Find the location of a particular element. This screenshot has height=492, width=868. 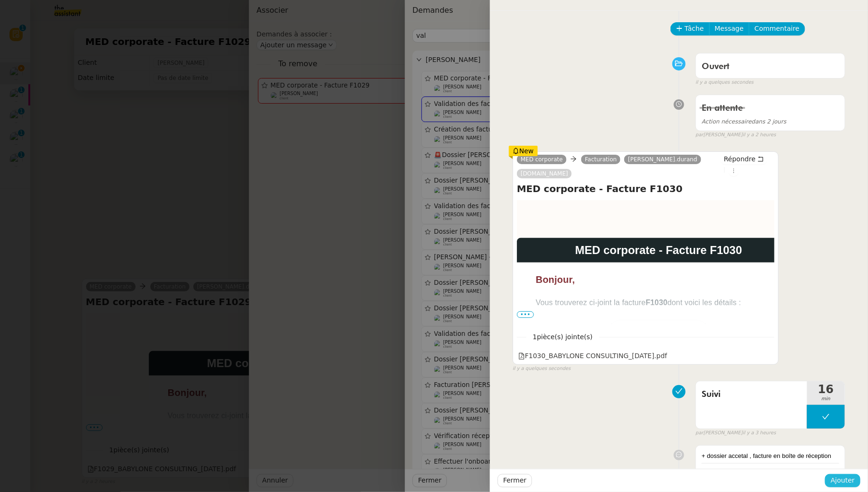

span: dans 2 jours is located at coordinates (743, 122).